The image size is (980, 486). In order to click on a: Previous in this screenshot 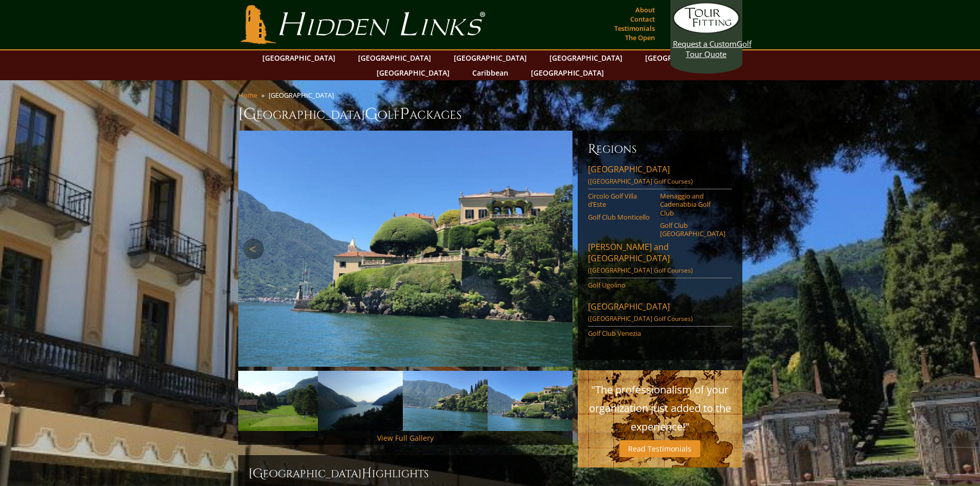, I will do `click(254, 249)`.